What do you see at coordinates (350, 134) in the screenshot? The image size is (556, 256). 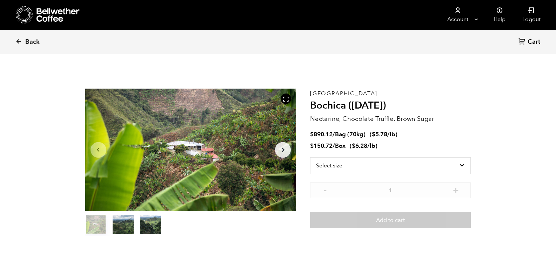 I see `span: Bag (70kg)` at bounding box center [350, 134].